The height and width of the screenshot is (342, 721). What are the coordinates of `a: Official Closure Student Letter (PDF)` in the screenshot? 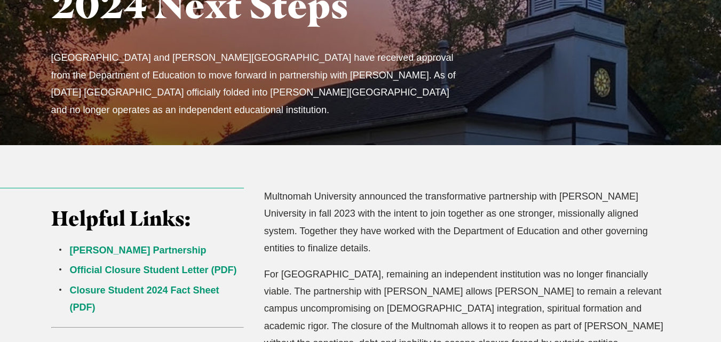 It's located at (153, 270).